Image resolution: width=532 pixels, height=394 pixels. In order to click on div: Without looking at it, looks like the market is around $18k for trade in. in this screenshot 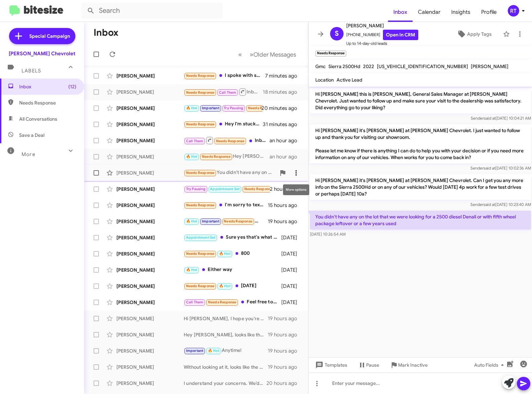, I will do `click(226, 367)`.